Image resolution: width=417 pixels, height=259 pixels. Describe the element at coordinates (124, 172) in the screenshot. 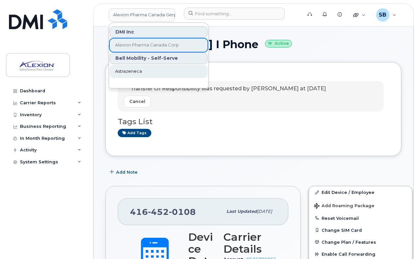

I see `button: Add Note` at that location.